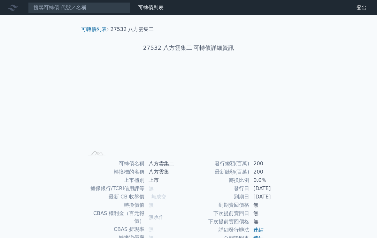 This screenshot has width=377, height=238. Describe the element at coordinates (114, 230) in the screenshot. I see `td: CBAS 折現率` at that location.